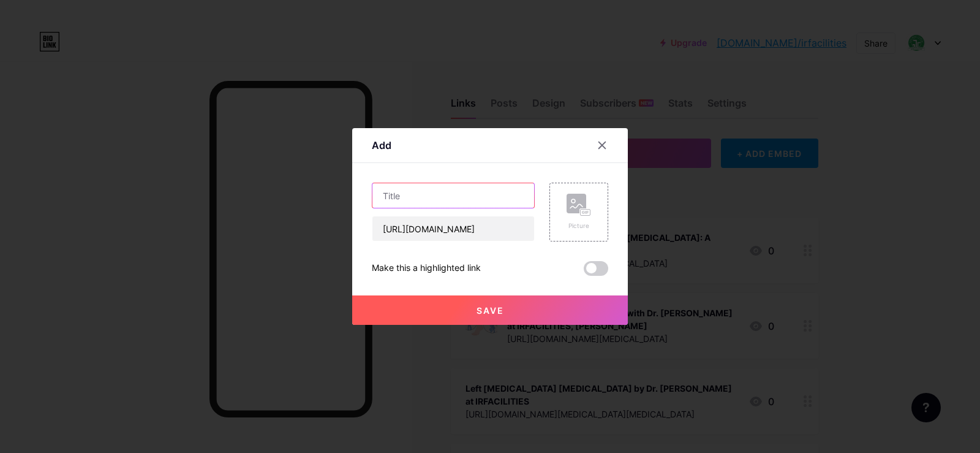 The image size is (980, 453). I want to click on button: Save, so click(490, 310).